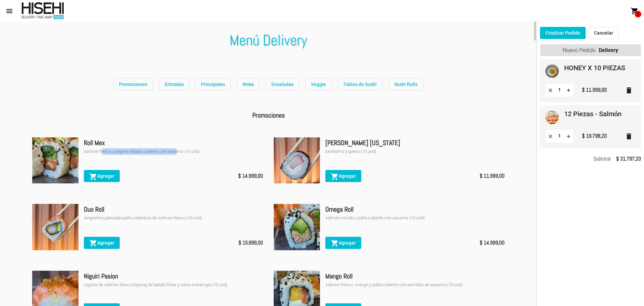  What do you see at coordinates (594, 136) in the screenshot?
I see `div: $ 19.798,20` at bounding box center [594, 136].